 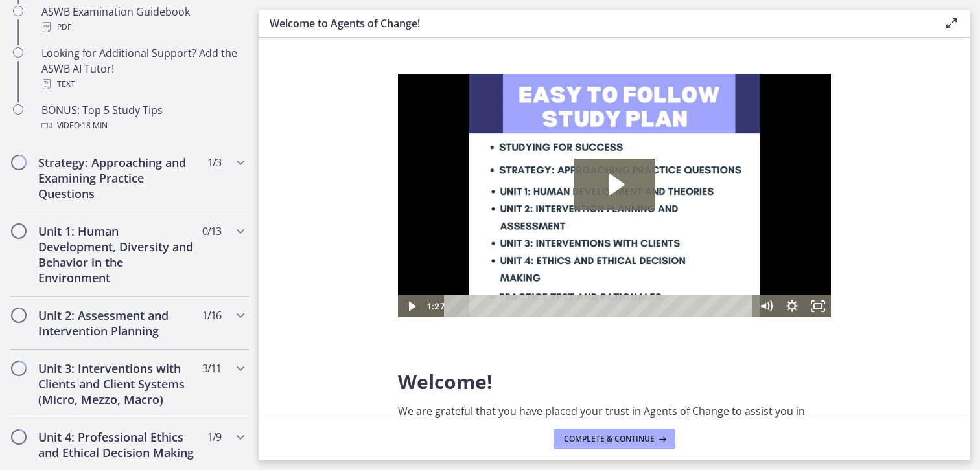 I want to click on div: Looking for Additional Support? Add the ASWB AI Tutor!, so click(x=143, y=69).